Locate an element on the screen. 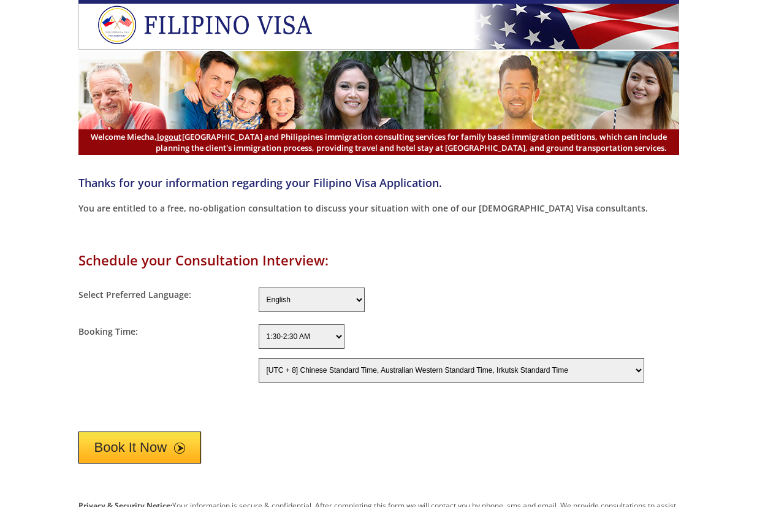 This screenshot has height=507, width=757. h1: Schedule your Consultation Interview: is located at coordinates (379, 260).